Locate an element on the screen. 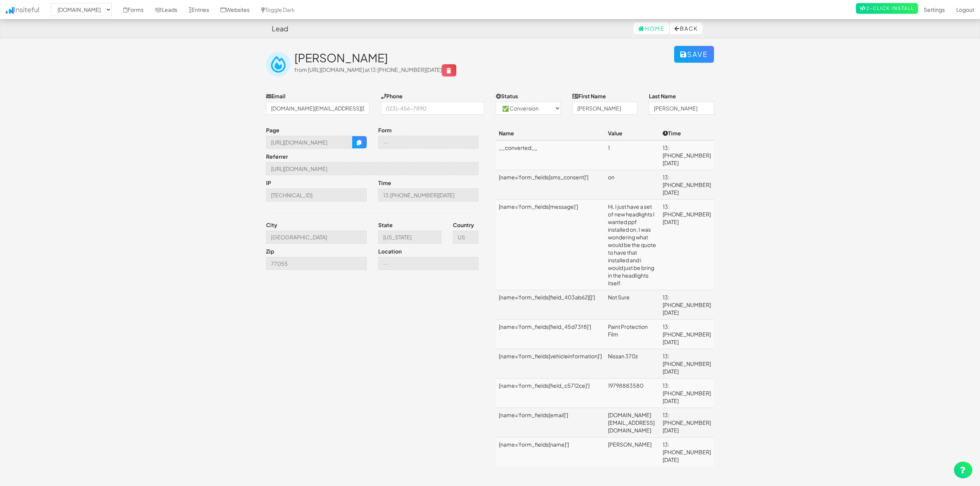  td: 1 is located at coordinates (632, 155).